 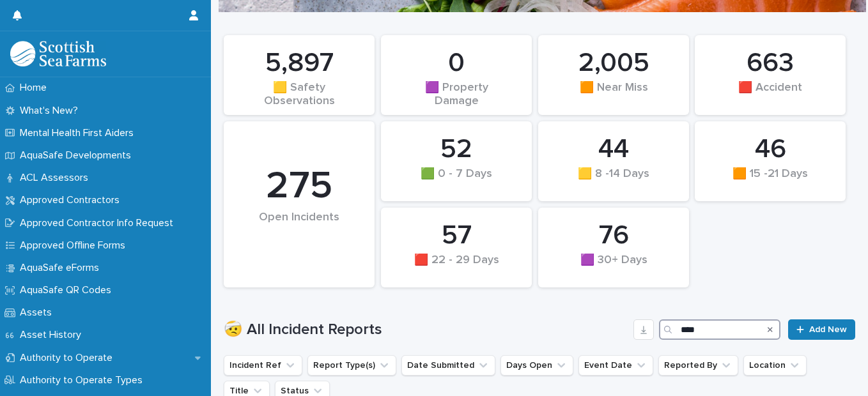 I want to click on p: Mental Health First Aiders, so click(x=79, y=133).